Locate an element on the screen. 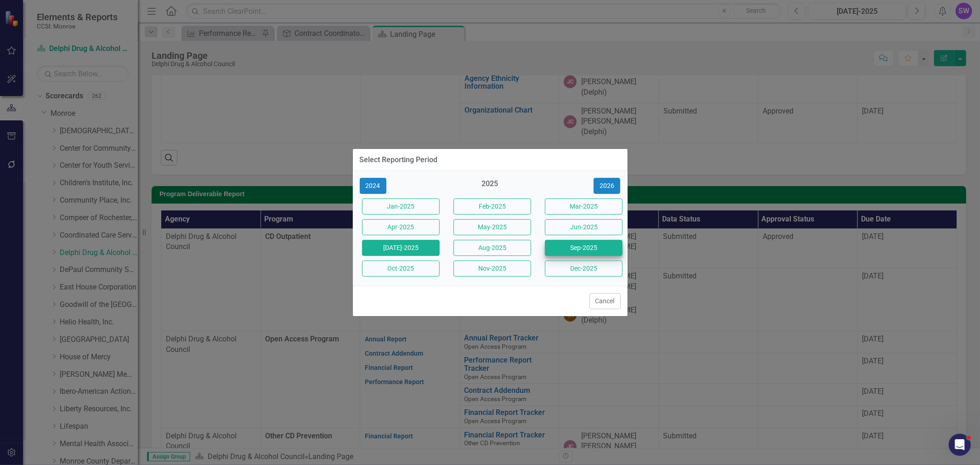 The height and width of the screenshot is (465, 980). div: 2025 is located at coordinates (490, 186).